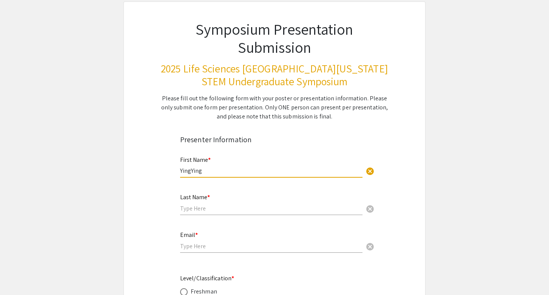 This screenshot has height=295, width=549. What do you see at coordinates (275, 140) in the screenshot?
I see `div: Presenter Information` at bounding box center [275, 140].